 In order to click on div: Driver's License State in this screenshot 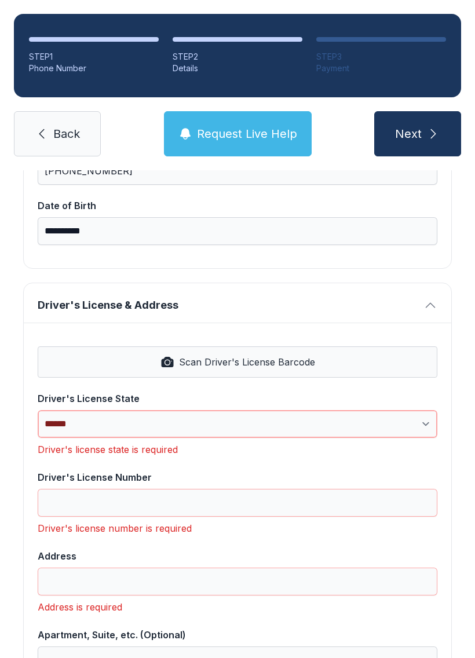, I will do `click(237, 398)`.